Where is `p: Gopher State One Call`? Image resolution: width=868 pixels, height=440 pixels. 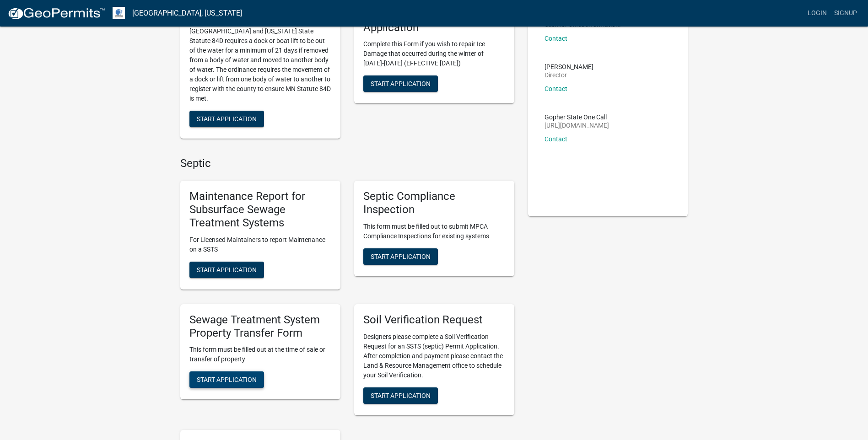
p: Gopher State One Call is located at coordinates (577, 117).